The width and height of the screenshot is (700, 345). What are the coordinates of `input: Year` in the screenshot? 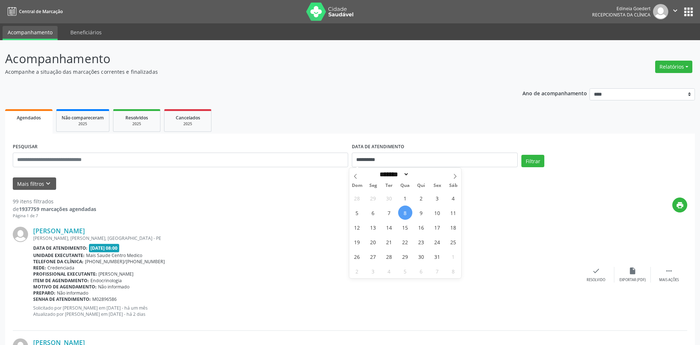 It's located at (421, 174).